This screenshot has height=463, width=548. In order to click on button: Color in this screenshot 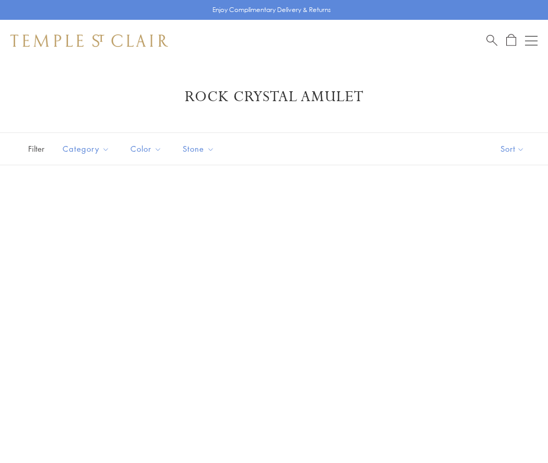, I will do `click(146, 149)`.